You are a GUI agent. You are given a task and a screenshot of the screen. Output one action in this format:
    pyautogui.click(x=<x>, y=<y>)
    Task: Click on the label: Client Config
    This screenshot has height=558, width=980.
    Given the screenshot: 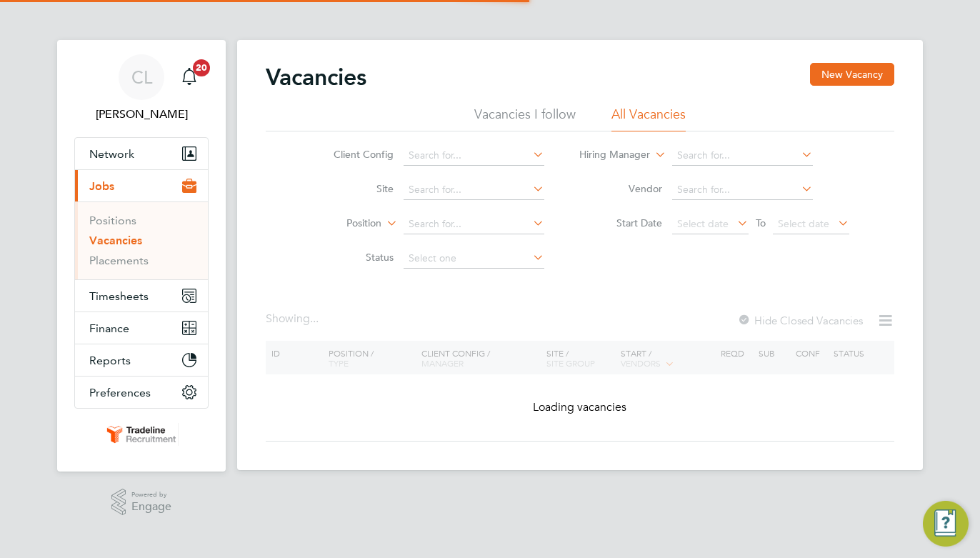 What is the action you would take?
    pyautogui.click(x=353, y=154)
    